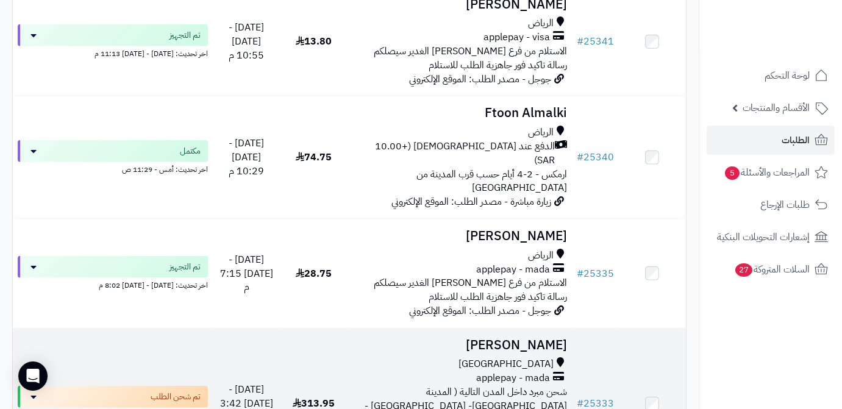  I want to click on a: الطلبات, so click(771, 140).